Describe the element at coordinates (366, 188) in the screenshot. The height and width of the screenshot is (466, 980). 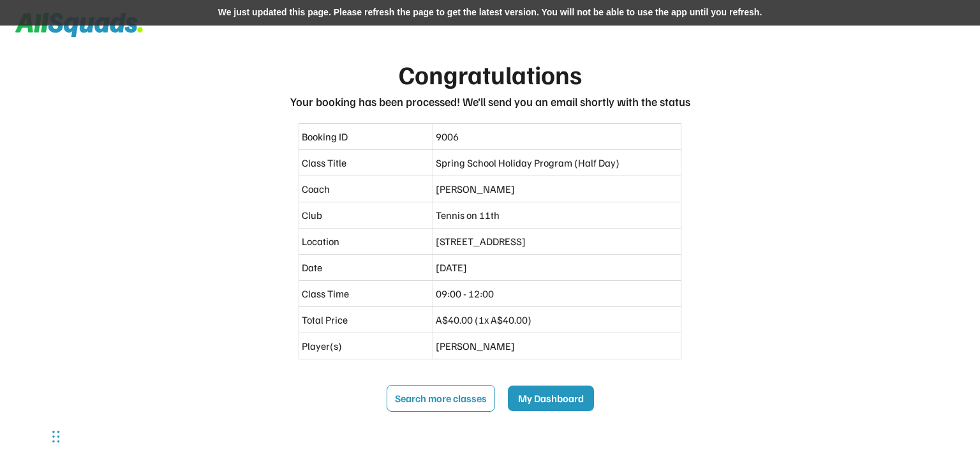
I see `div: Coach` at that location.